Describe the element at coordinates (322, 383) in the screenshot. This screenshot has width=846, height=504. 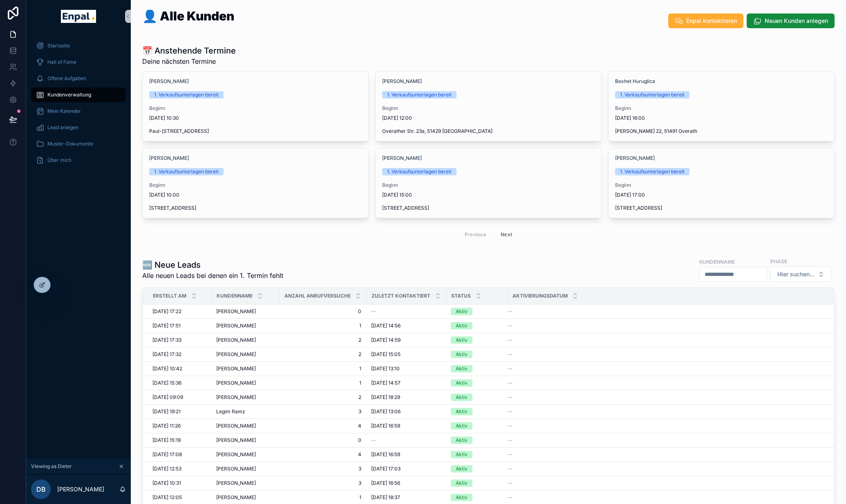
I see `a: 1` at that location.